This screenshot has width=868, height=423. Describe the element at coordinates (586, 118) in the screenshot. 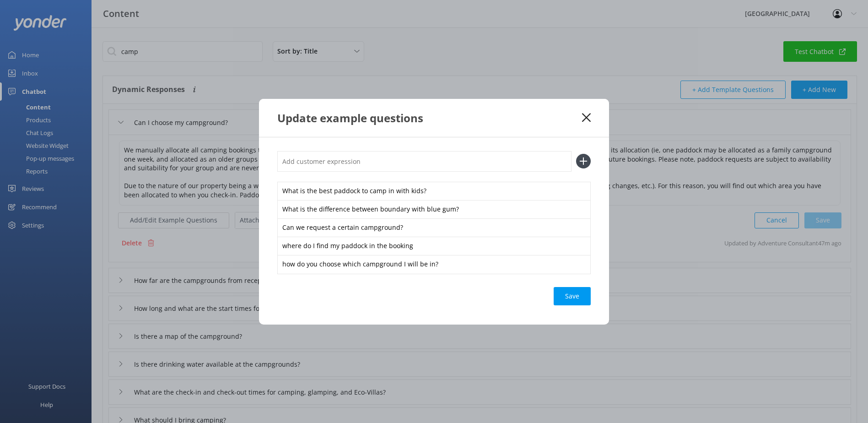

I see `button: Close` at that location.